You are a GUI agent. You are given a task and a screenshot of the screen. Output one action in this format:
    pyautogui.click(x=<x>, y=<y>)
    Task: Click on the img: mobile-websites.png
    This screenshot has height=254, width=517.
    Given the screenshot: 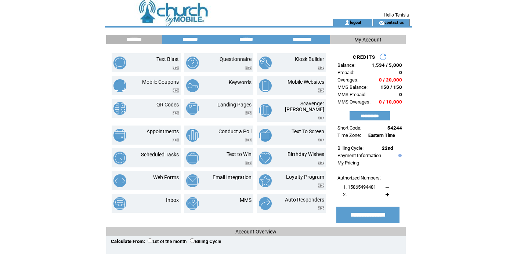 What is the action you would take?
    pyautogui.click(x=265, y=86)
    